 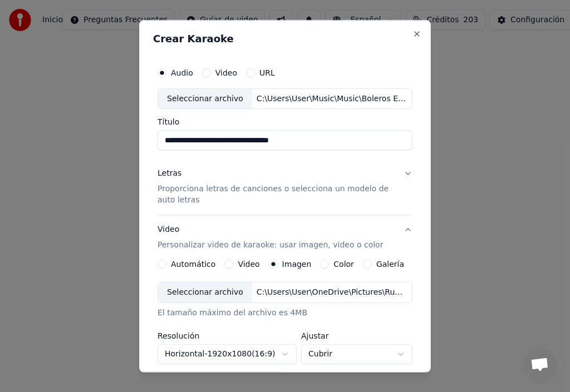 What do you see at coordinates (193, 264) in the screenshot?
I see `label: Automático` at bounding box center [193, 264].